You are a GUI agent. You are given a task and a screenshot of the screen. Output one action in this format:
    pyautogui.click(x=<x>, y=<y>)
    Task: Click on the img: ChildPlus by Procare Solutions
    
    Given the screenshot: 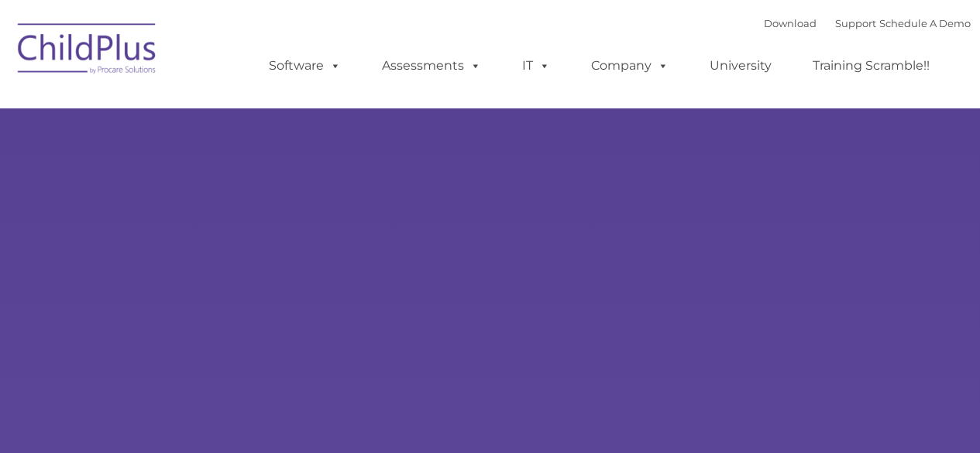 What is the action you would take?
    pyautogui.click(x=87, y=51)
    